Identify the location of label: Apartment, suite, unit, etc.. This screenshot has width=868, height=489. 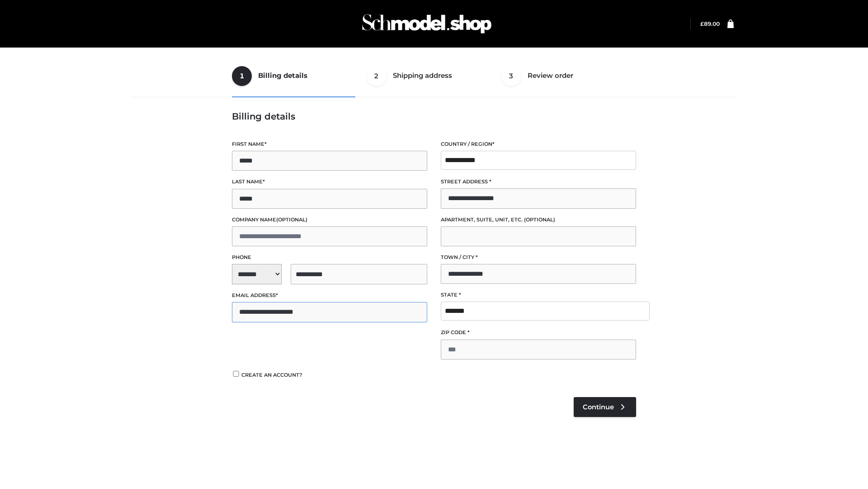
(538, 220).